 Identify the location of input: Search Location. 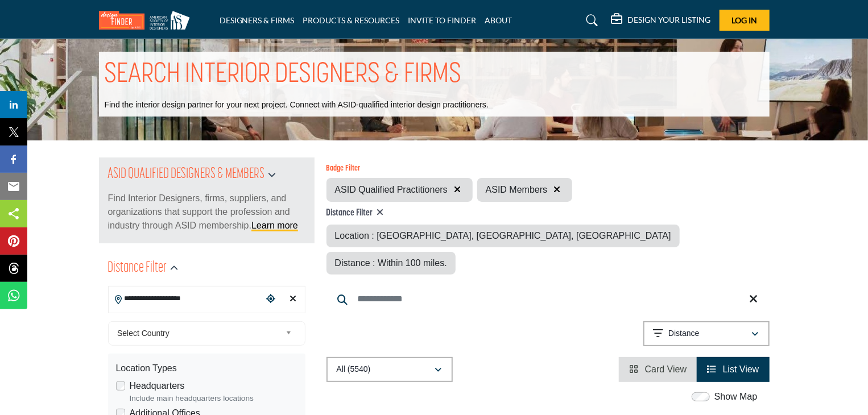
(186, 299).